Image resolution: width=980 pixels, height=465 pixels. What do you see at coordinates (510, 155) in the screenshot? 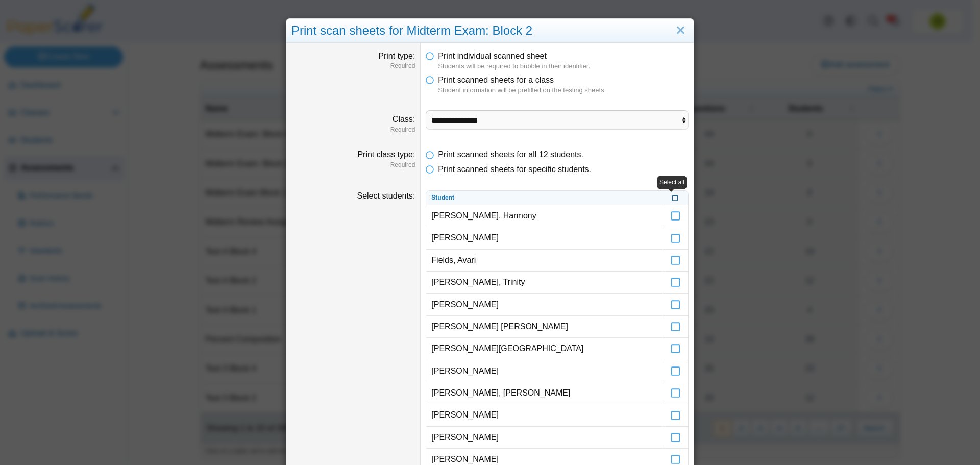
I see `span: Print scanned sheets for all 12 students.` at bounding box center [510, 155].